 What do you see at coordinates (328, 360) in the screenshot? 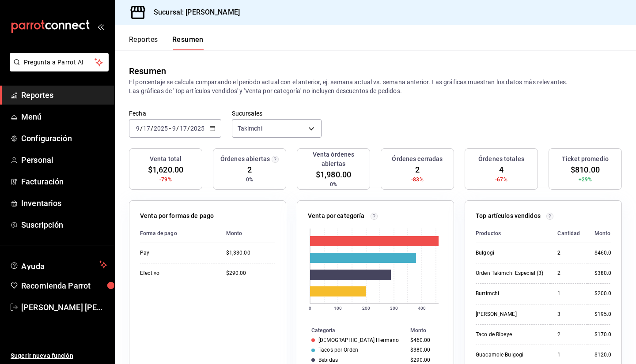
I see `div: Bebidas` at bounding box center [328, 360].